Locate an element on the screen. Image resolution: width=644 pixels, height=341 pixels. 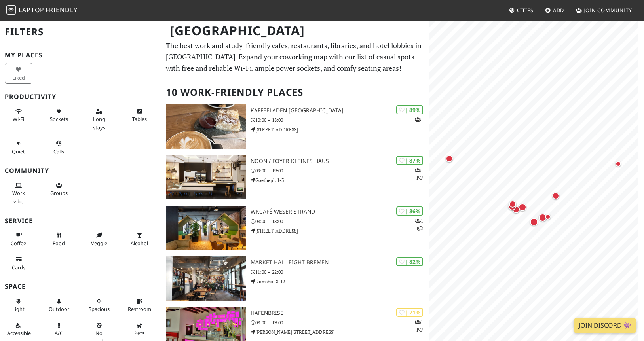
button: Tables is located at coordinates (140, 115).